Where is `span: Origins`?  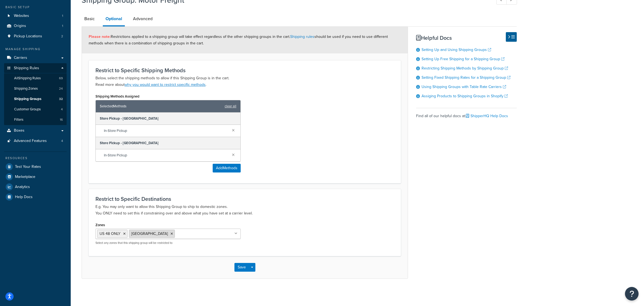
span: Origins is located at coordinates (20, 26).